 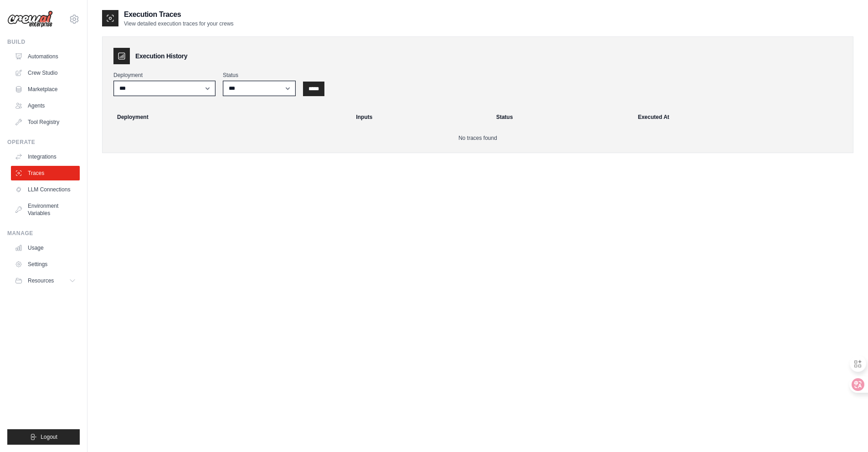 I want to click on th: Deployment, so click(x=228, y=117).